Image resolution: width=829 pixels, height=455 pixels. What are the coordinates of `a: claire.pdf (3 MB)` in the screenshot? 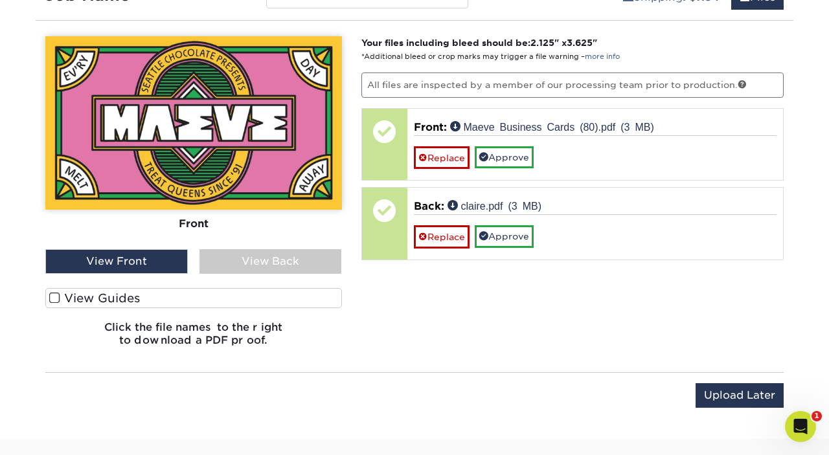 It's located at (494, 205).